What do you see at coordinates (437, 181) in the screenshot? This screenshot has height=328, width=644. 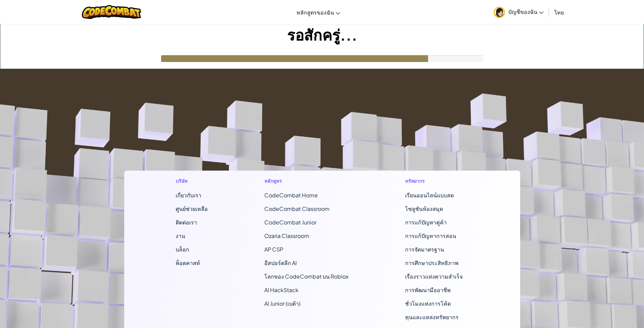 I see `h1: ทรัพยากร` at bounding box center [437, 181].